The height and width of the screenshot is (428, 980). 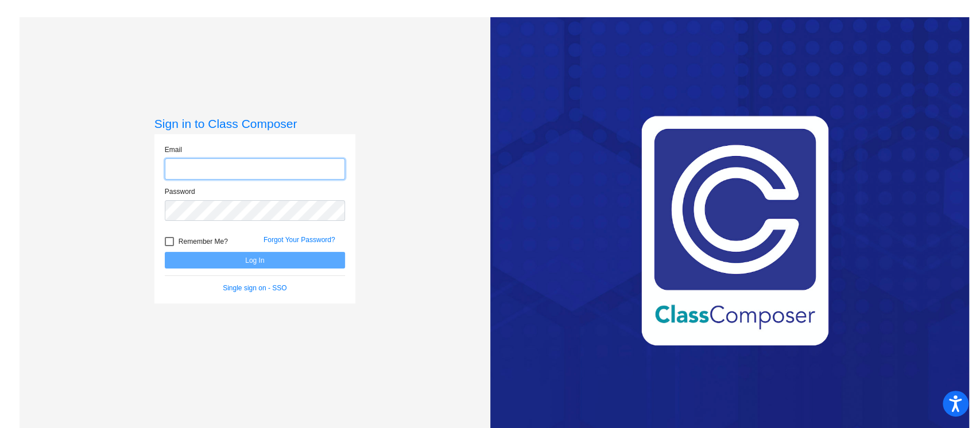 What do you see at coordinates (255, 260) in the screenshot?
I see `button: Log In` at bounding box center [255, 260].